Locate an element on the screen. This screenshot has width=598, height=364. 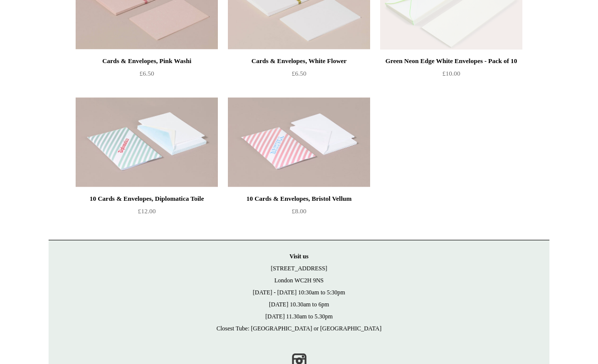
a: 10 Cards & Envelopes, Bristol Vellum £8.00 is located at coordinates (299, 213).